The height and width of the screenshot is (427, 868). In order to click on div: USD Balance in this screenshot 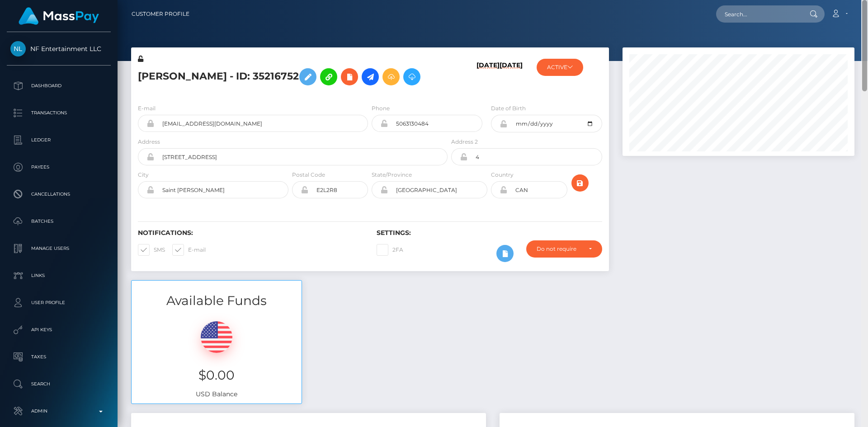, I will do `click(216, 356)`.